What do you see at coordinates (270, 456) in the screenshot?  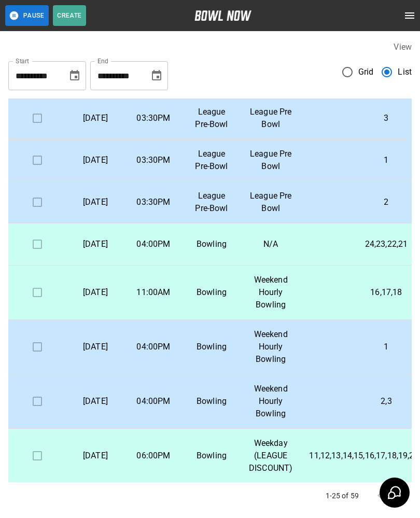 I see `p: Weekday (LEAGUE DISCOUNT)` at bounding box center [270, 456].